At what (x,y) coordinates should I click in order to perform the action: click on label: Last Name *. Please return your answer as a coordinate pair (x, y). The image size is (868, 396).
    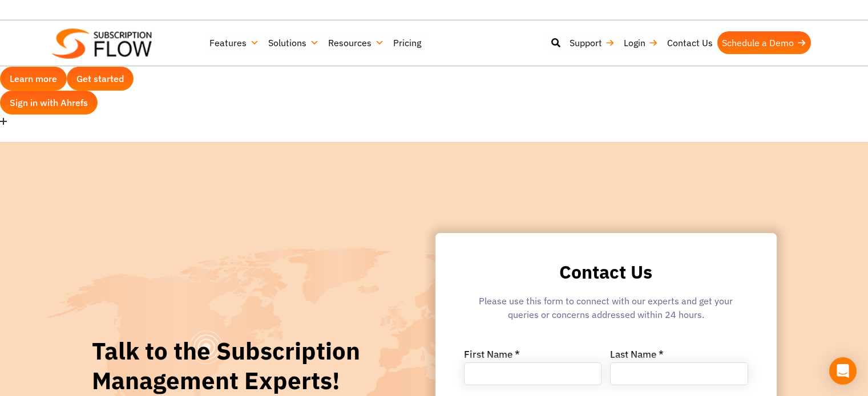
    Looking at the image, I should click on (637, 356).